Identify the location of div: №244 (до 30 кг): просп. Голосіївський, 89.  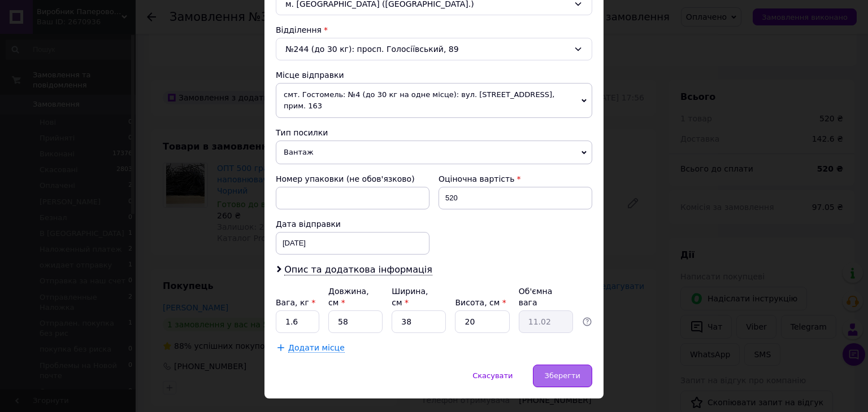
(434, 49).